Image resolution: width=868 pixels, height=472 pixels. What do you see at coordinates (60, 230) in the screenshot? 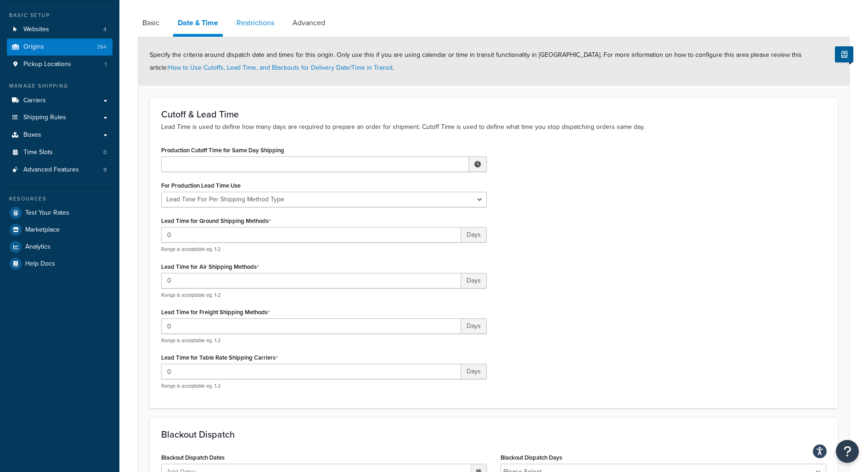
I see `a: Marketplace` at bounding box center [60, 230].